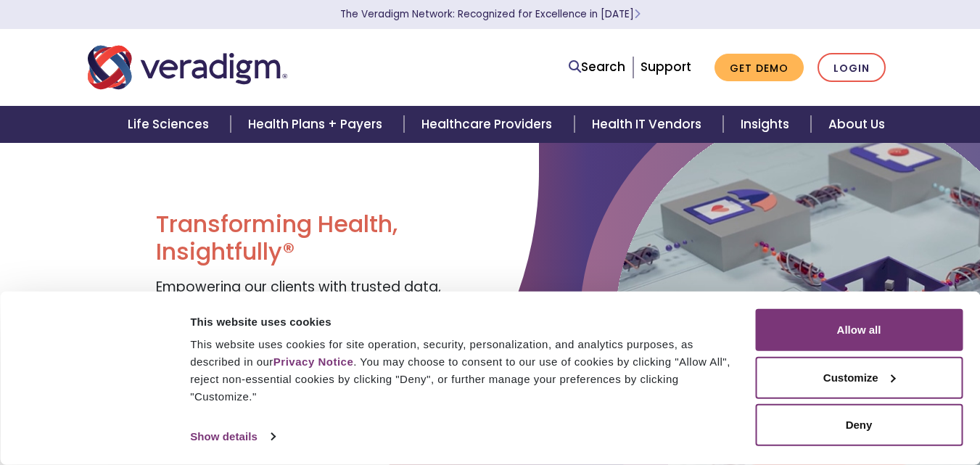  I want to click on a: Search, so click(597, 67).